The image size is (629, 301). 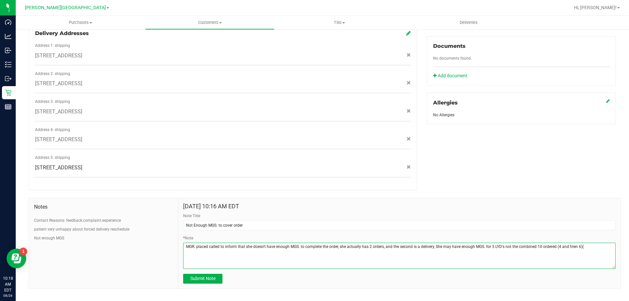 I want to click on span: Deliveries, so click(x=469, y=23).